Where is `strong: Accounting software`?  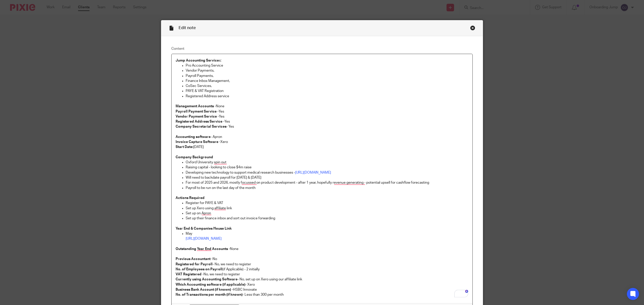
strong: Accounting software is located at coordinates (193, 137).